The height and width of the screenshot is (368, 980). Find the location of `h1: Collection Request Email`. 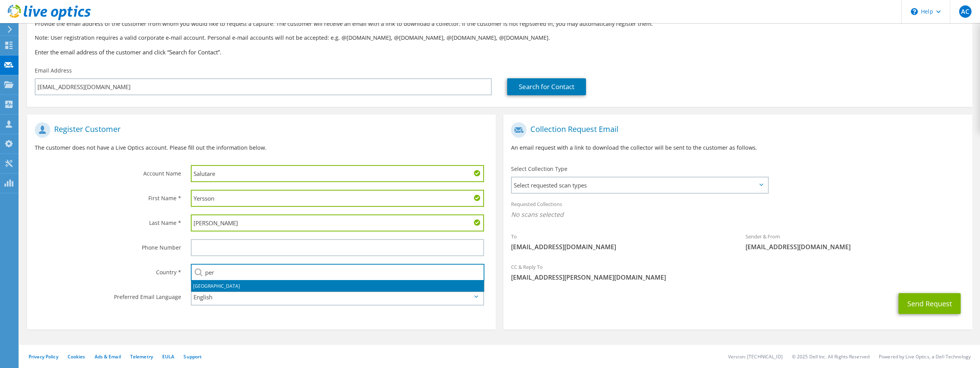

h1: Collection Request Email is located at coordinates (735, 130).